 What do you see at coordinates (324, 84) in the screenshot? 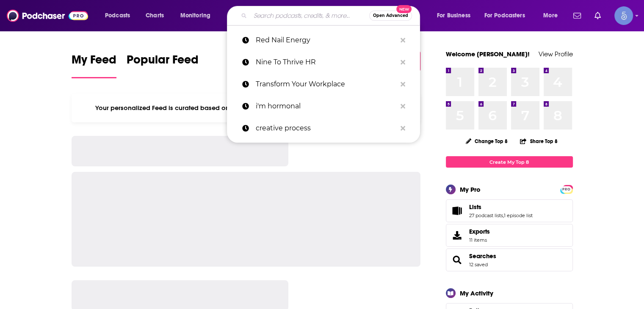
I see `a: Transform Your Workplace` at bounding box center [324, 84].